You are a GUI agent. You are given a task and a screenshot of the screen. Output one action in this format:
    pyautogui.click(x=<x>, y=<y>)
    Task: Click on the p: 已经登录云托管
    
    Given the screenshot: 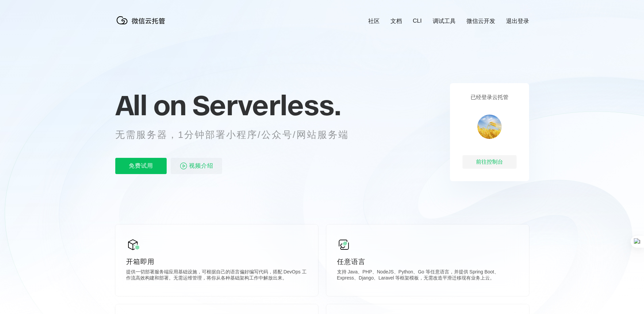 What is the action you would take?
    pyautogui.click(x=490, y=97)
    